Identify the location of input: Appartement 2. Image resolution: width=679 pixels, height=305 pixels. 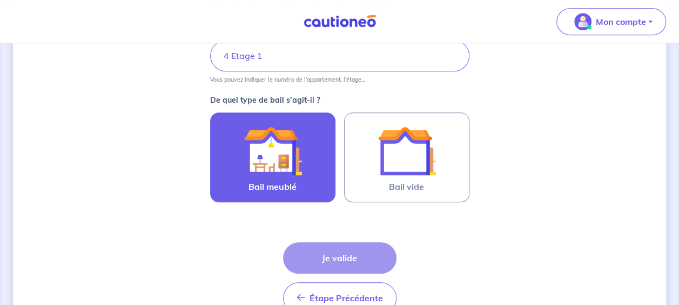
(340, 56).